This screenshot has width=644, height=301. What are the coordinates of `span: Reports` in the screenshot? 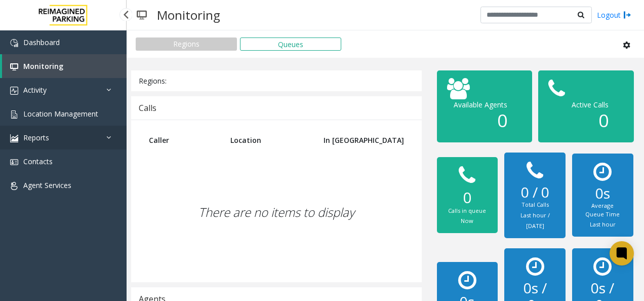 It's located at (36, 137).